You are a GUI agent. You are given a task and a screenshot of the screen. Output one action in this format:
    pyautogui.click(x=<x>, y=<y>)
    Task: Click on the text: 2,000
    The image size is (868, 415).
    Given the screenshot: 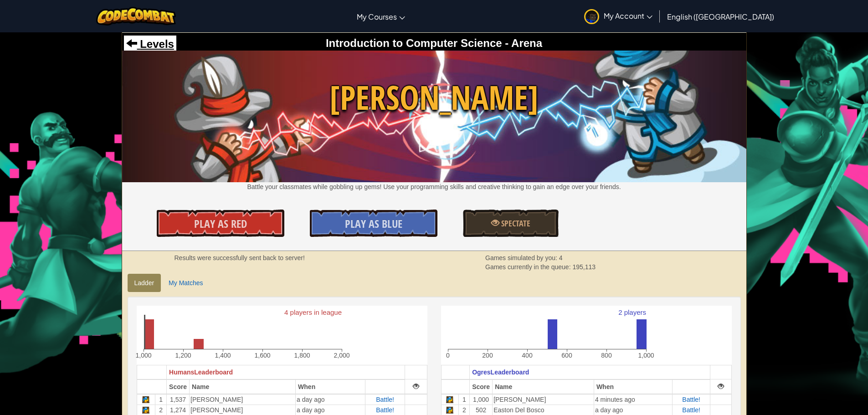 What is the action you would take?
    pyautogui.click(x=341, y=355)
    